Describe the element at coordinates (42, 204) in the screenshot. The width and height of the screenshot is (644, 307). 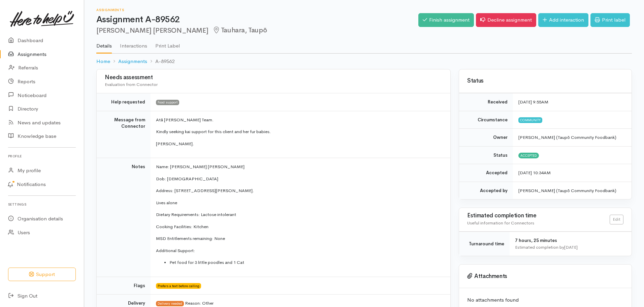
I see `h6: Settings` at that location.